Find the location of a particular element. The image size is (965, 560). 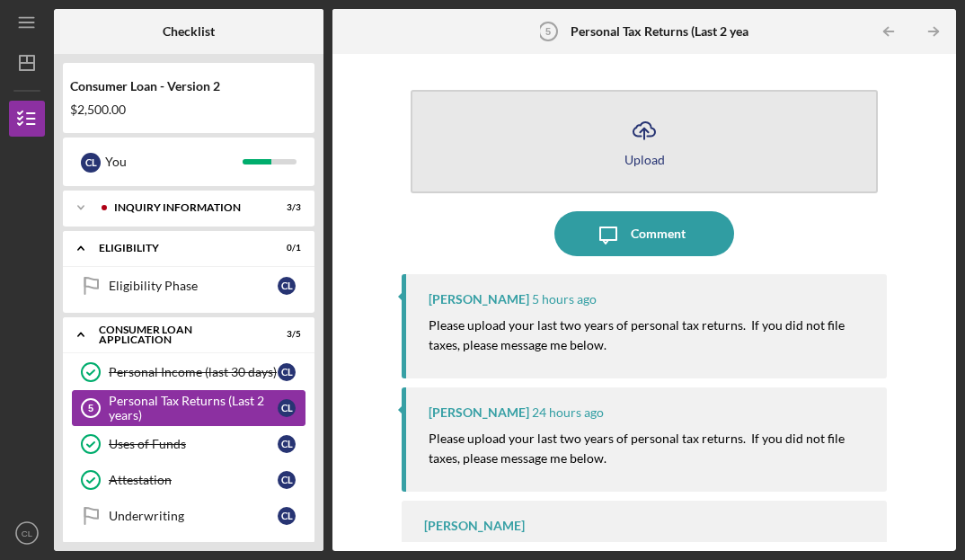

div: $2,500.00 is located at coordinates (189, 109).